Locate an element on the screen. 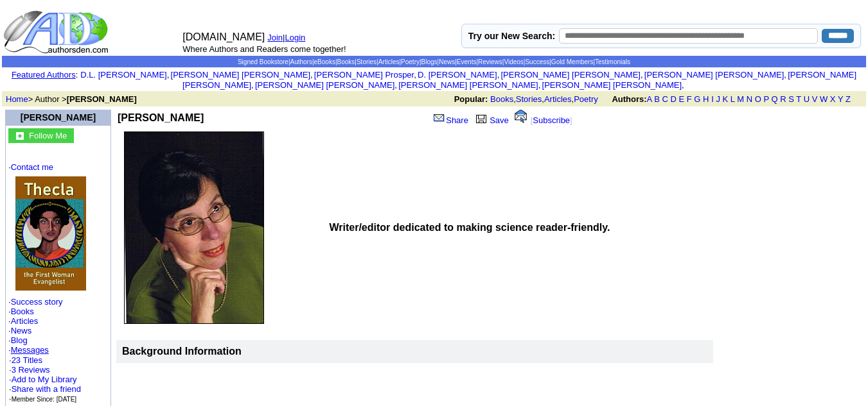  a: Authors is located at coordinates (301, 62).